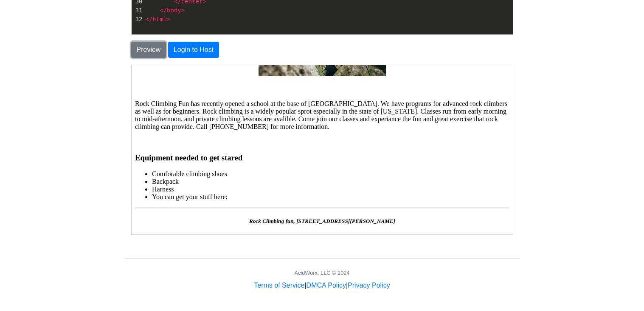  I want to click on li: Harness, so click(199, 124).